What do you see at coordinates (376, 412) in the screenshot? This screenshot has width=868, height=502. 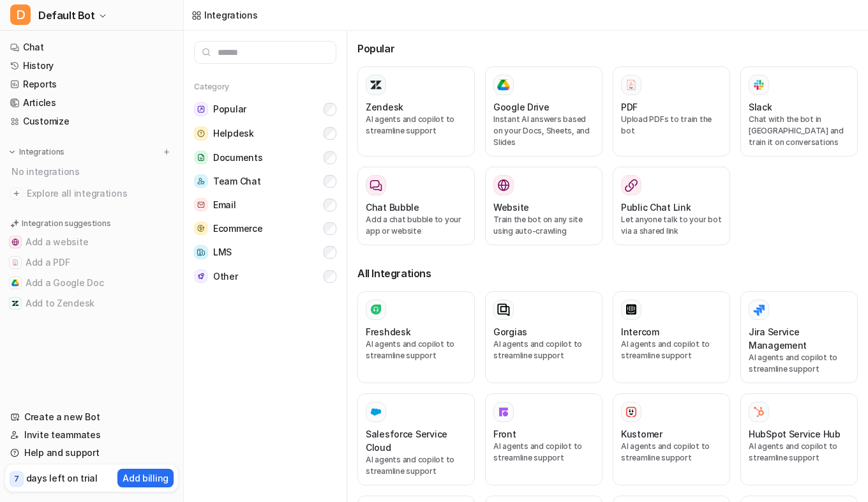 I see `img: Salesforce Service Cloud` at bounding box center [376, 412].